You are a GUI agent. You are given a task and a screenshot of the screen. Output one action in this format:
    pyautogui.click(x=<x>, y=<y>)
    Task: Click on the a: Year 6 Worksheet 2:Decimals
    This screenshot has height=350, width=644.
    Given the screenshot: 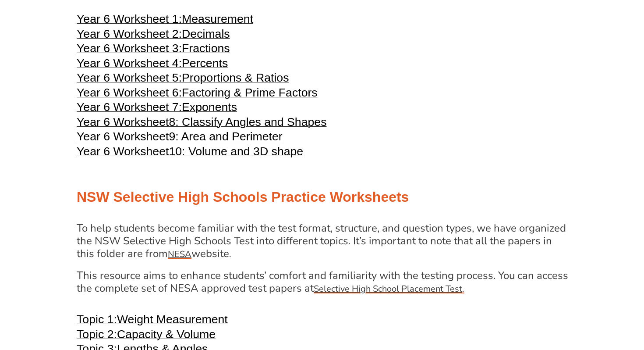 What is the action you would take?
    pyautogui.click(x=153, y=35)
    